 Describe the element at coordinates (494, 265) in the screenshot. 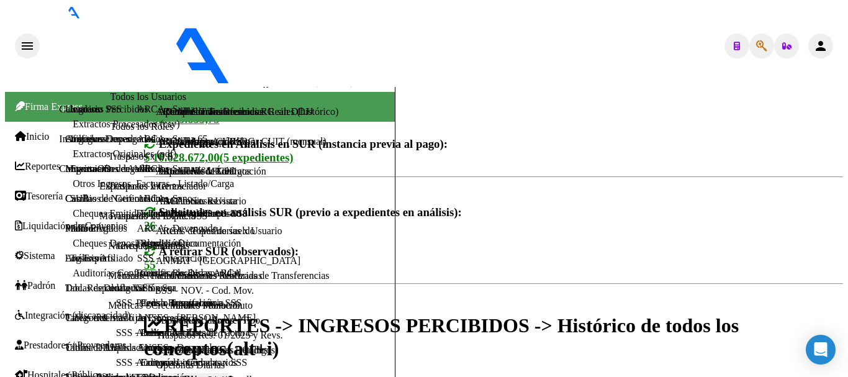

I see `div: 55` at that location.